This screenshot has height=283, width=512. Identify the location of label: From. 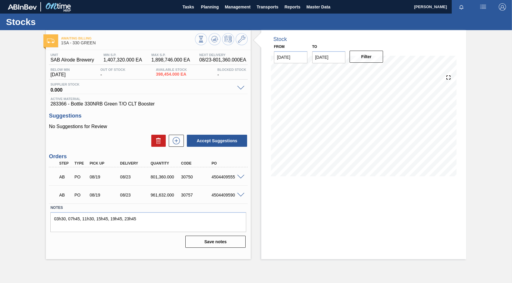
(279, 47).